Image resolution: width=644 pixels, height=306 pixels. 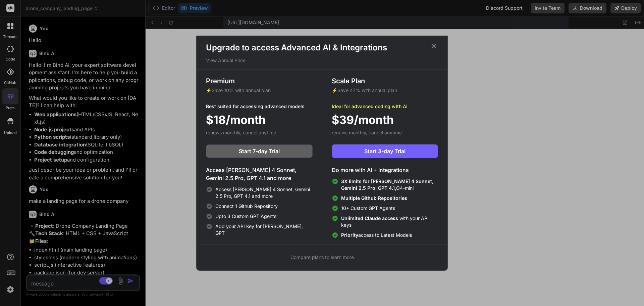 I want to click on span: Upto 3 Custom GPT Agents;, so click(x=246, y=216).